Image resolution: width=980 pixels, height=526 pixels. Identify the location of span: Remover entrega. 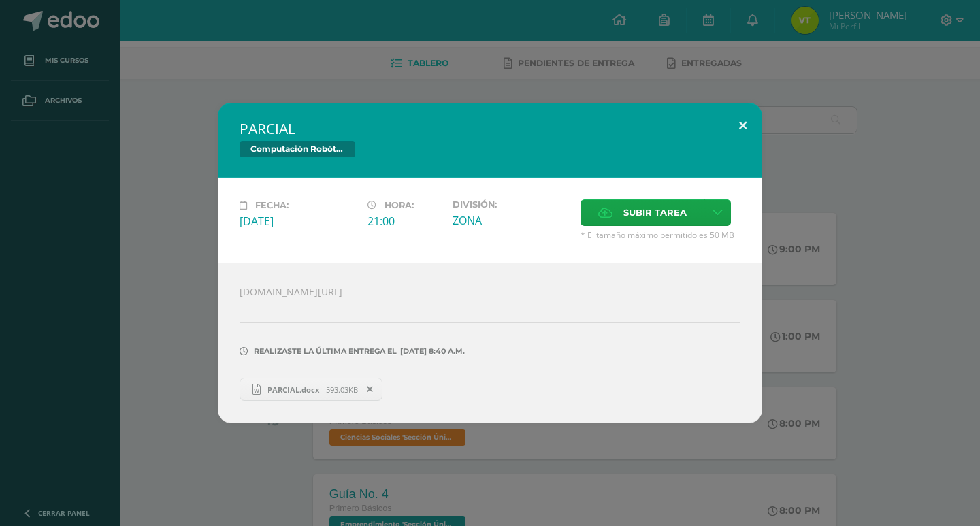
(370, 389).